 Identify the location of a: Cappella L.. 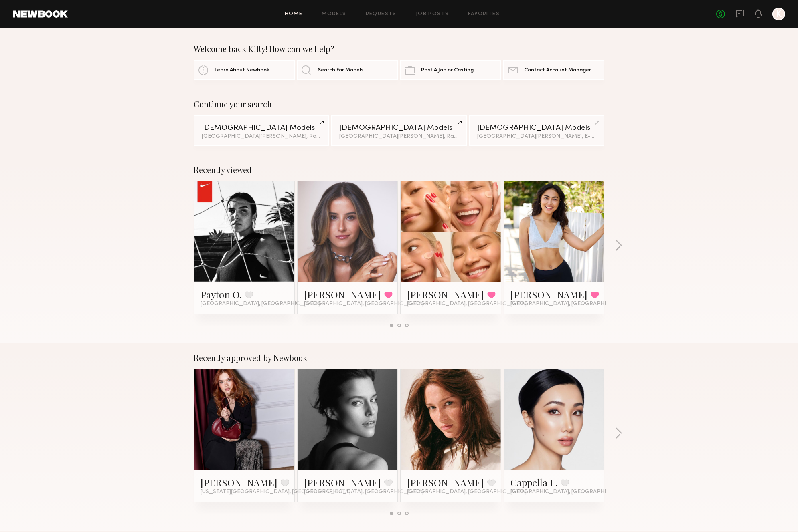
(534, 483).